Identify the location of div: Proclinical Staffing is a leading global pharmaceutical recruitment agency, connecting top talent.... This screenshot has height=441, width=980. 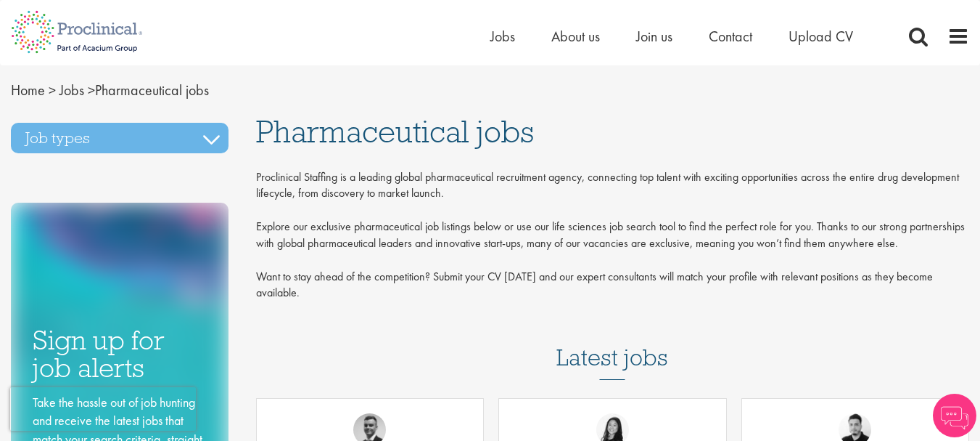
(612, 239).